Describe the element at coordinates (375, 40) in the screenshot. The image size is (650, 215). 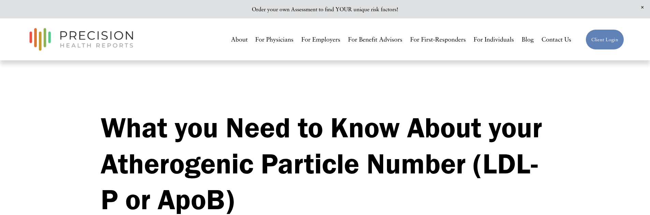
I see `a: For Benefit Advisors` at that location.